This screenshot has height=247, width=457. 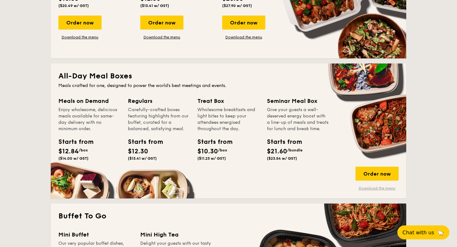 I want to click on span: Chat with us, so click(x=418, y=232).